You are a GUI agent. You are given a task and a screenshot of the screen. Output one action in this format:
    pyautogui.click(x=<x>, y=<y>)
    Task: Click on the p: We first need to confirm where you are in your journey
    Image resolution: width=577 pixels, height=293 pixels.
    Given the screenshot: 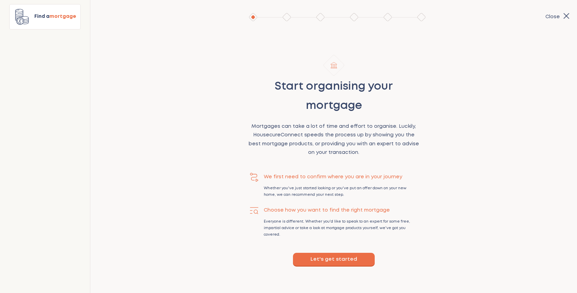 What is the action you would take?
    pyautogui.click(x=333, y=177)
    